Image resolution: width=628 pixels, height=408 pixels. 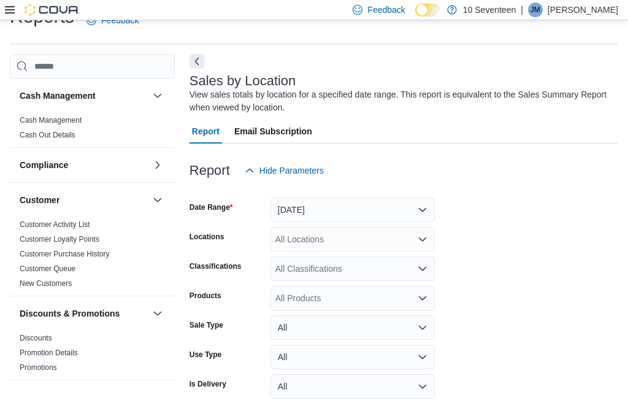 I want to click on span: Hide Parameters, so click(x=292, y=171).